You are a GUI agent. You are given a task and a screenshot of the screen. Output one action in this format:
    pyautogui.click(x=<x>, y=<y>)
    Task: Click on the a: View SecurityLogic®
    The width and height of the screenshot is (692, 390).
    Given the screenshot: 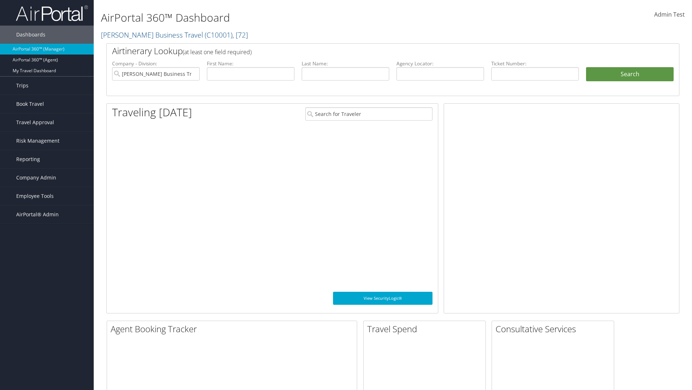 What is the action you would take?
    pyautogui.click(x=383, y=298)
    